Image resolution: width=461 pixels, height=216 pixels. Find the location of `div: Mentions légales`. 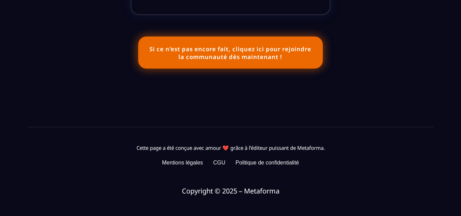

div: Mentions légales is located at coordinates (183, 163).